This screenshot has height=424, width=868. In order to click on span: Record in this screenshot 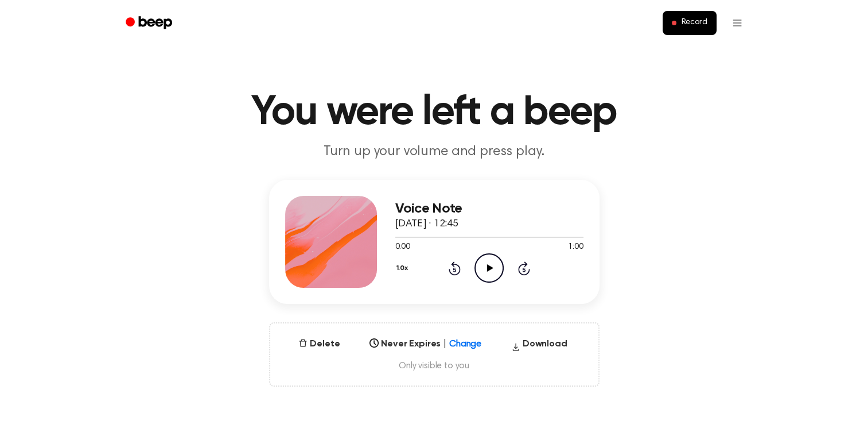, I will do `click(694, 23)`.